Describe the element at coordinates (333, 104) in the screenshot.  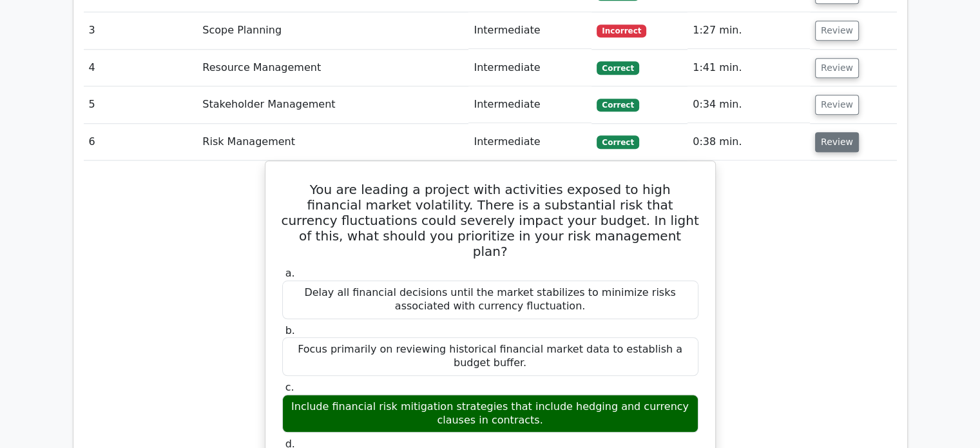
I see `td: Stakeholder Management` at that location.